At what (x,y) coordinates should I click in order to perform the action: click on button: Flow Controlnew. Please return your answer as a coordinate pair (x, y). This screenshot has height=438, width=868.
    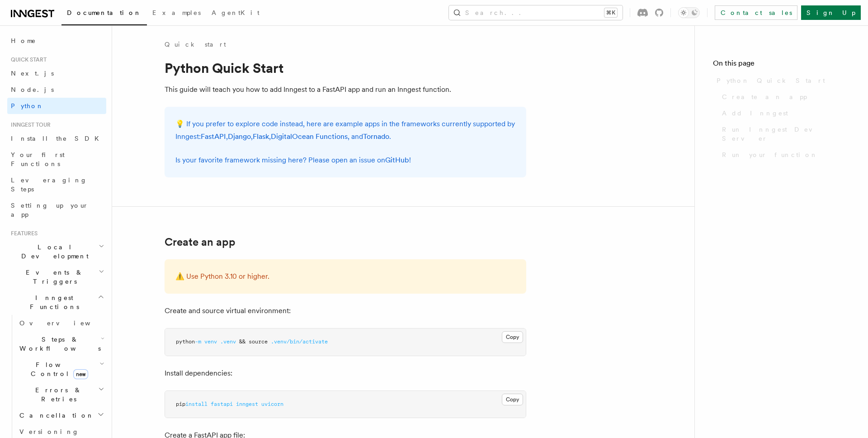
    Looking at the image, I should click on (61, 369).